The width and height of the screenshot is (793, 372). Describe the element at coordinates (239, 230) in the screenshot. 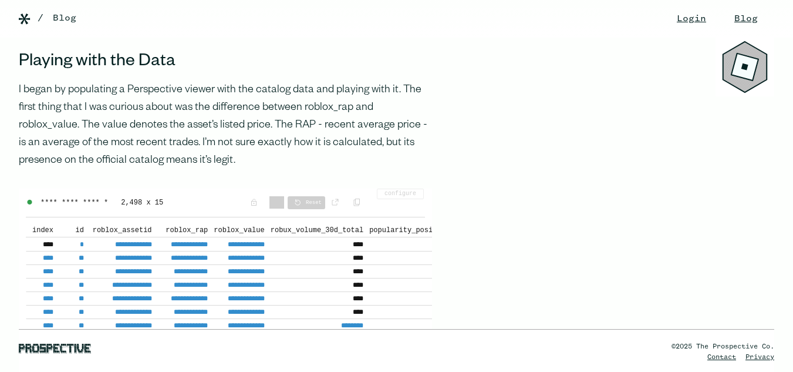

I see `span: roblox_value` at that location.